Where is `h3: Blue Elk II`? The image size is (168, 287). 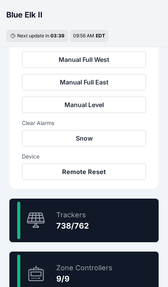
h3: Blue Elk II is located at coordinates (24, 15).